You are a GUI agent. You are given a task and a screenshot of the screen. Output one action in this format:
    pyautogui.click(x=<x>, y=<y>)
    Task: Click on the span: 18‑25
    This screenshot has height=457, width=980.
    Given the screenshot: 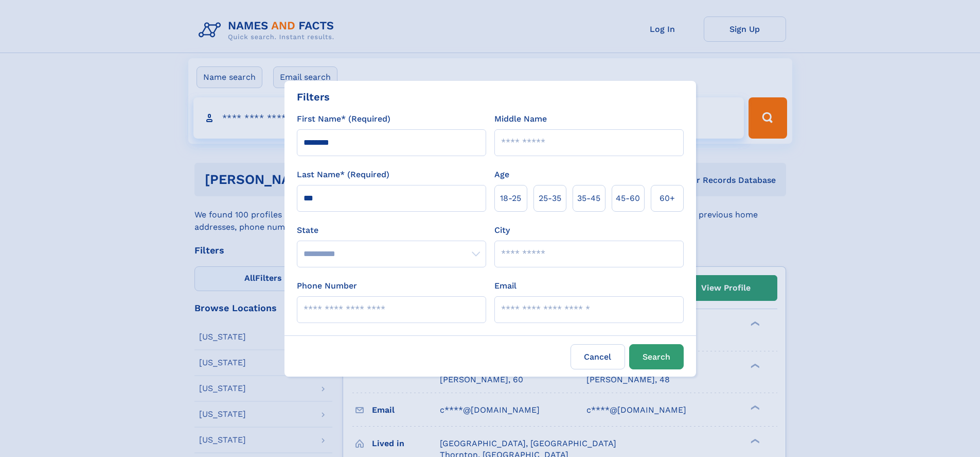 What is the action you would take?
    pyautogui.click(x=510, y=198)
    